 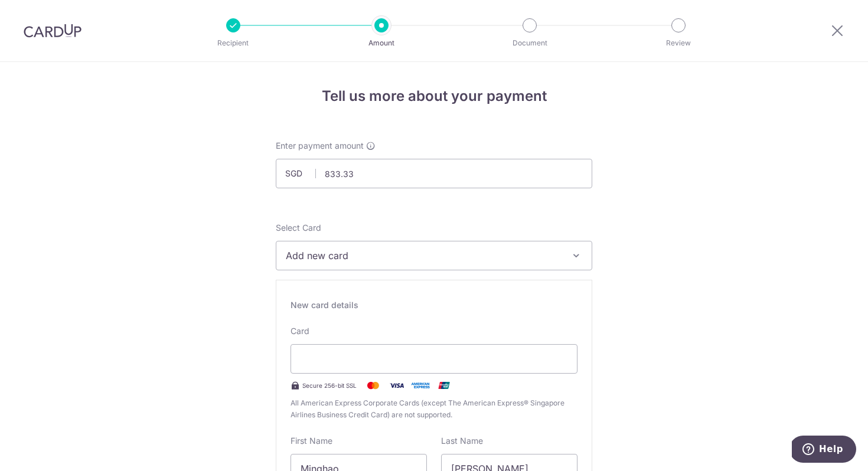 I want to click on h4: Tell us more about your payment, so click(x=434, y=96).